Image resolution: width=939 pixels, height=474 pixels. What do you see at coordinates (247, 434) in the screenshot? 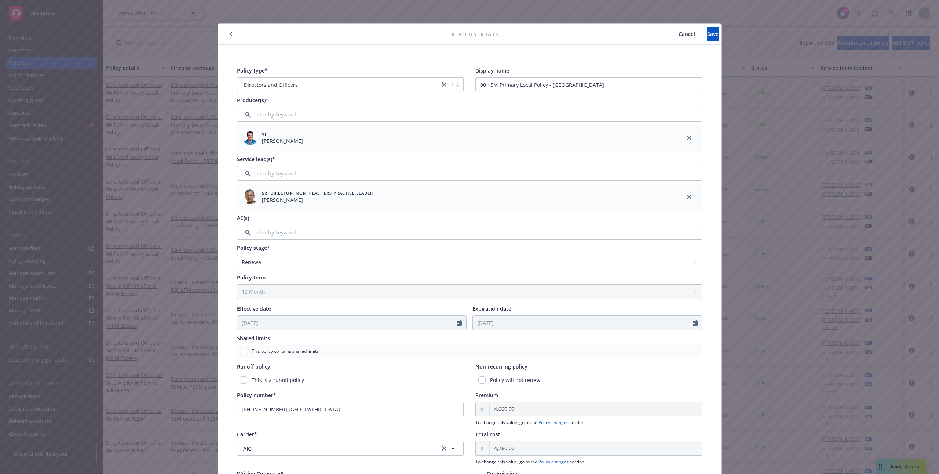
I see `span: Carrier*` at bounding box center [247, 434].